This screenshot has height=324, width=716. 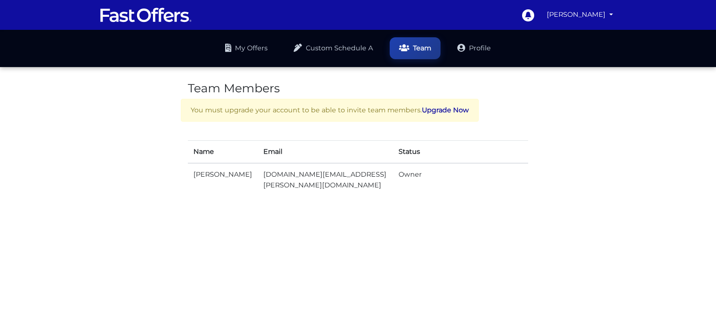 I want to click on a: Team, so click(x=415, y=48).